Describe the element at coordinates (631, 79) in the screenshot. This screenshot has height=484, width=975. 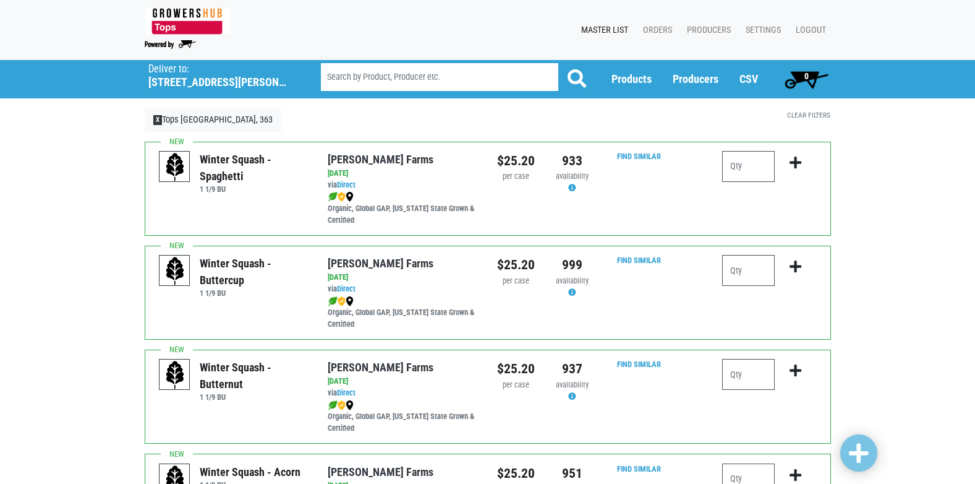
I see `a: Products` at that location.